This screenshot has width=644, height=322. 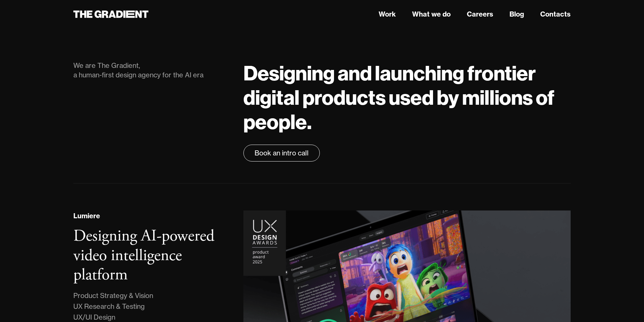 I want to click on a: Careers, so click(x=480, y=14).